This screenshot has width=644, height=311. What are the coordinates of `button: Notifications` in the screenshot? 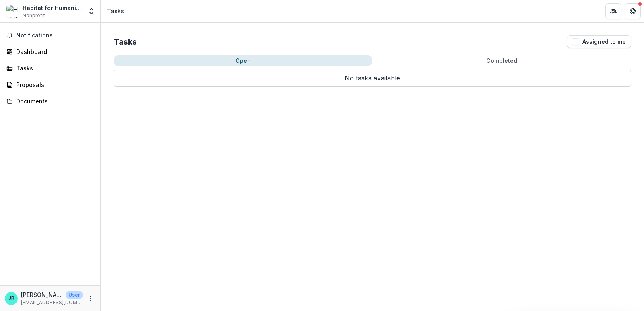 It's located at (50, 35).